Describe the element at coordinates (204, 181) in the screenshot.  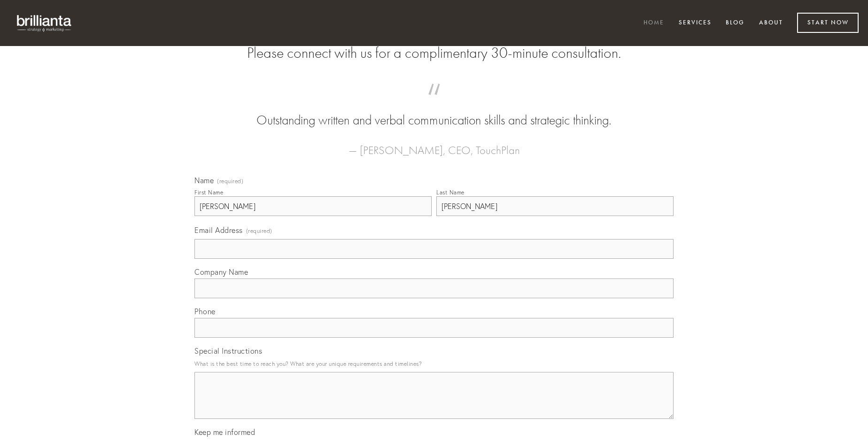
I see `span: Name` at that location.